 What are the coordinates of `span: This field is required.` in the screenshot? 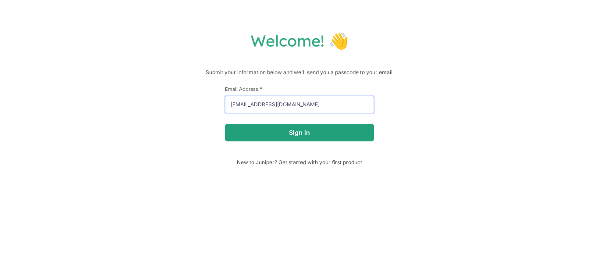 It's located at (261, 89).